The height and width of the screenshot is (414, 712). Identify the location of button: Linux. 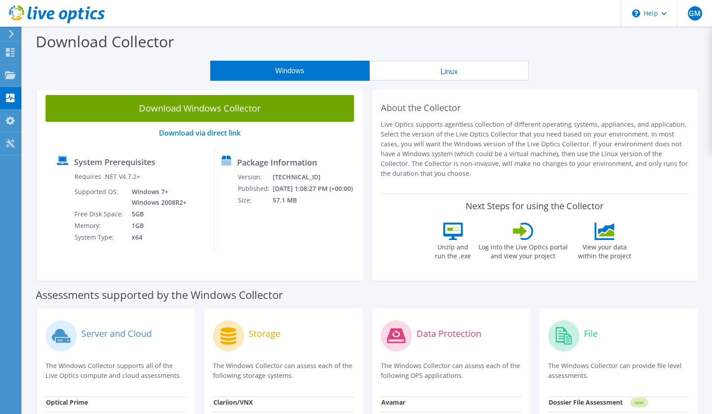
(449, 71).